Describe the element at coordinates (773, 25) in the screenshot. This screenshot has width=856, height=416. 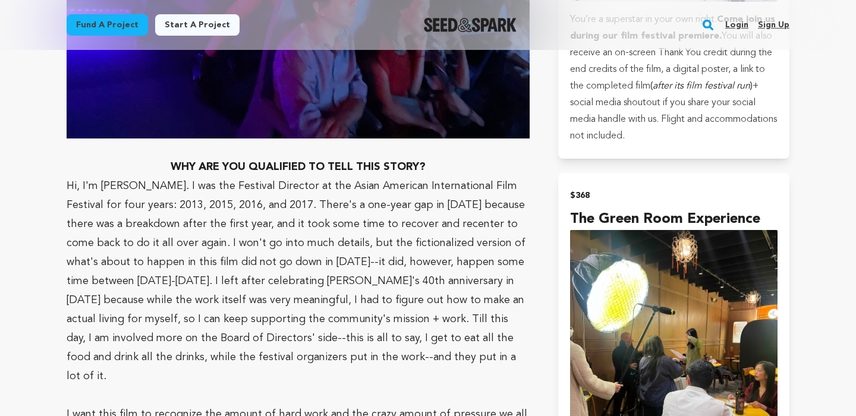
I see `a: Sign up` at that location.